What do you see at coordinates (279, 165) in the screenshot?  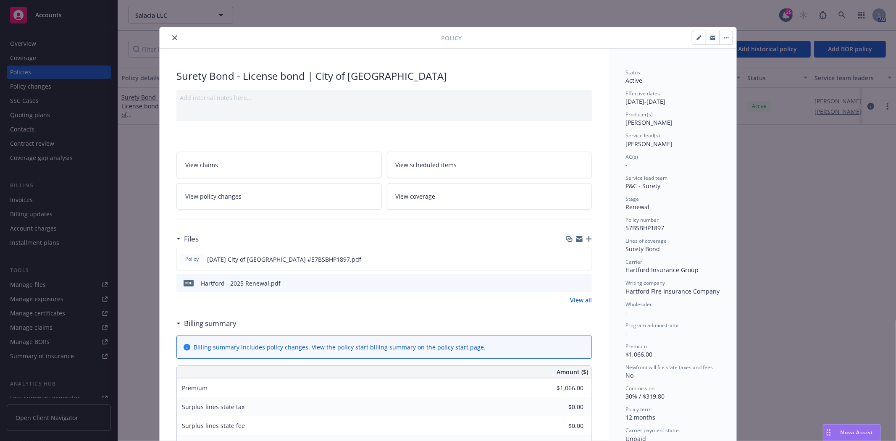 I see `a: View claims` at bounding box center [279, 165].